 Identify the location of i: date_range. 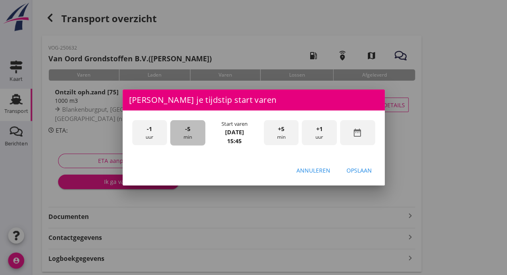
(358, 133).